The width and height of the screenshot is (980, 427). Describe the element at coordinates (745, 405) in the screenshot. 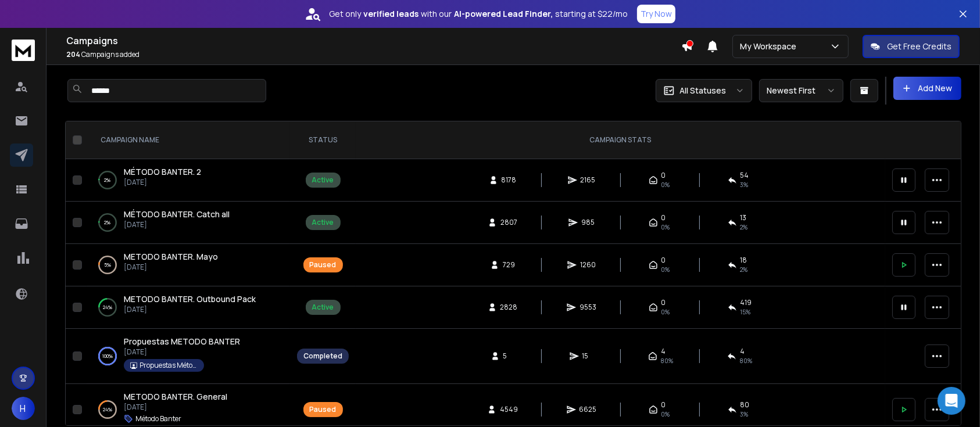

I see `span: 80` at that location.